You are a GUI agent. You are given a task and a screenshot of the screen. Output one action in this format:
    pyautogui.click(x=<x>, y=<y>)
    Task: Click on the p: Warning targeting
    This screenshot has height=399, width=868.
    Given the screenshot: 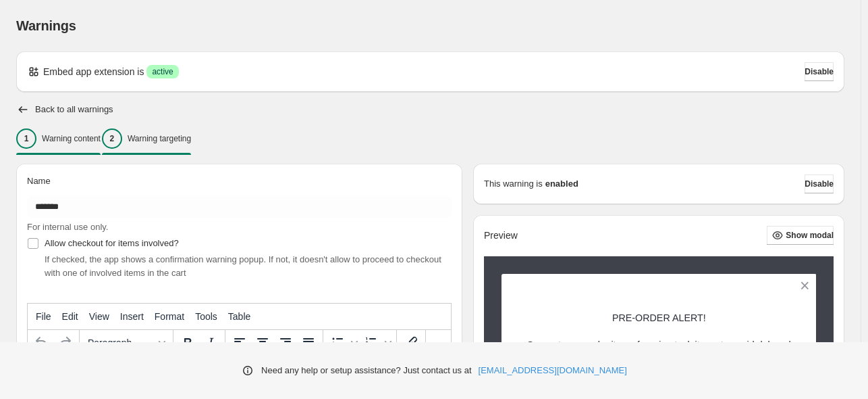 What is the action you would take?
    pyautogui.click(x=159, y=139)
    